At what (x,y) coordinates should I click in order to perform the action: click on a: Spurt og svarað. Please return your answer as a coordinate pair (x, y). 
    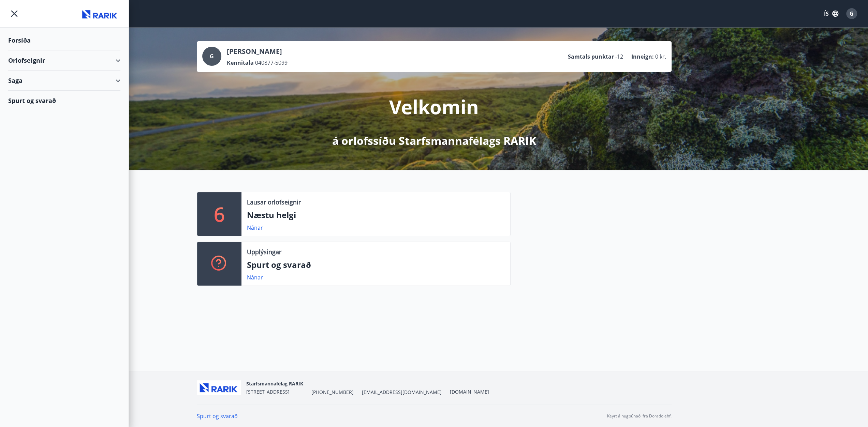
    Looking at the image, I should click on (217, 416).